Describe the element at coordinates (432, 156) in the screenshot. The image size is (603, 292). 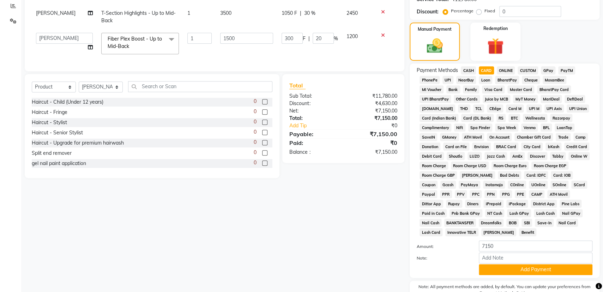
I see `span: Debit Card` at that location.